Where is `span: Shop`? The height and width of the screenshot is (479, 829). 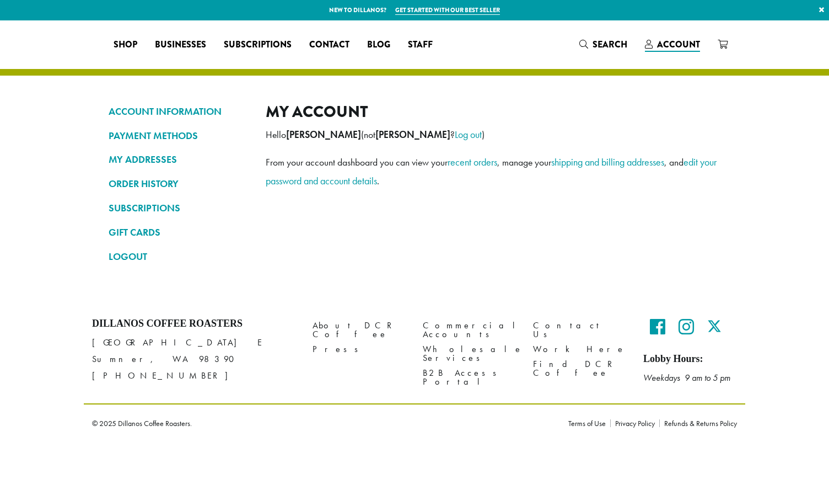 span: Shop is located at coordinates (125, 45).